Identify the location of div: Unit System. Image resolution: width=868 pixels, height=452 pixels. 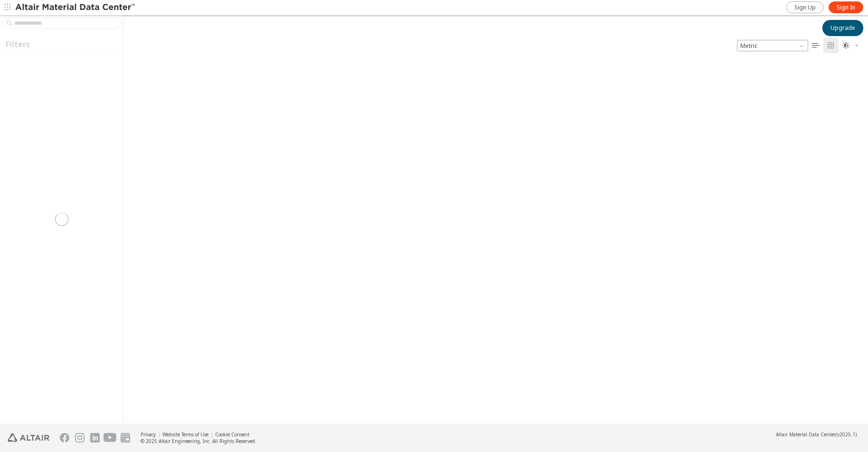
(772, 46).